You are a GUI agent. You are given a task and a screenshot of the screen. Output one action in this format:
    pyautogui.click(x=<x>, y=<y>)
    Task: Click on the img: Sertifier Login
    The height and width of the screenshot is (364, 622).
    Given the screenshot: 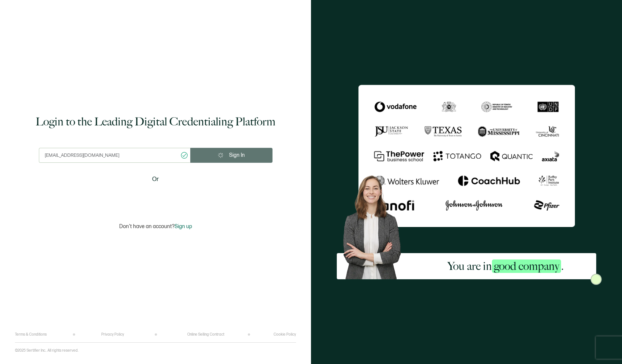 What is the action you would take?
    pyautogui.click(x=596, y=279)
    